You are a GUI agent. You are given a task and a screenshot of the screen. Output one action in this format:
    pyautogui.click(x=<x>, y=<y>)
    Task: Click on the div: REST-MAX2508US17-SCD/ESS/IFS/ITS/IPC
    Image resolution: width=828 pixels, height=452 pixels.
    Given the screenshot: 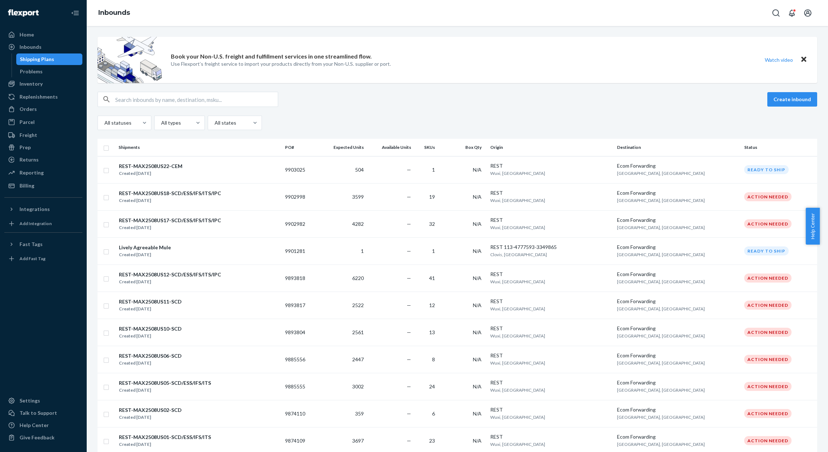 What is the action you would take?
    pyautogui.click(x=170, y=220)
    